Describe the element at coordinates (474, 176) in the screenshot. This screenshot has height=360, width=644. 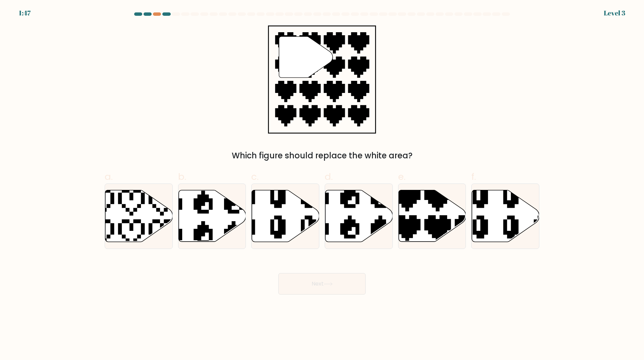
I see `span: f.` at that location.